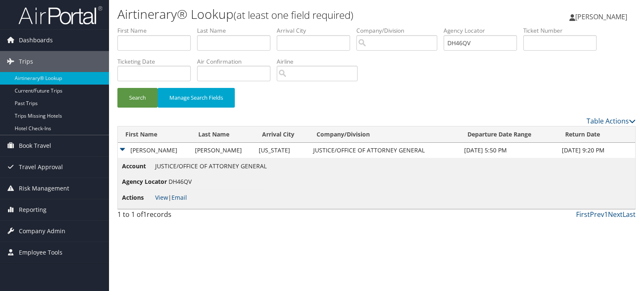  What do you see at coordinates (237, 62) in the screenshot?
I see `label: Air Confirmation` at bounding box center [237, 62].